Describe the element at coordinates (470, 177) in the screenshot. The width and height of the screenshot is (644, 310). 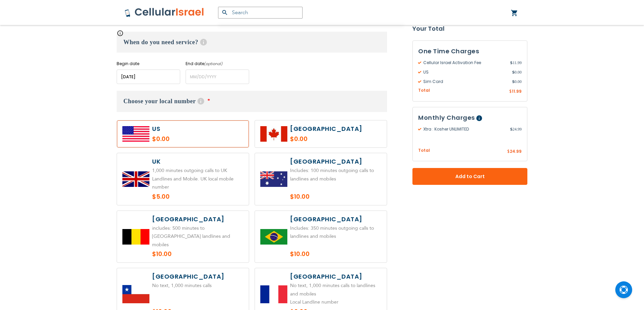
I see `span: Add to Cart` at that location.